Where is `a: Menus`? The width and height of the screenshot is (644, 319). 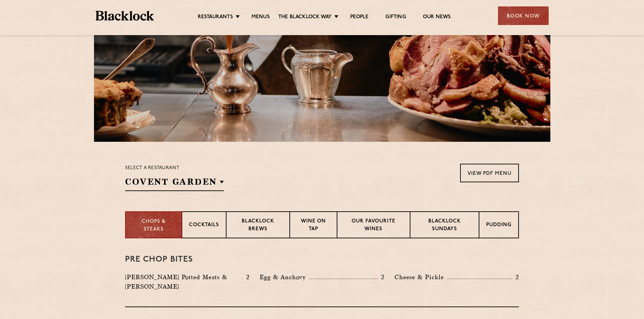 a: Menus is located at coordinates (261, 18).